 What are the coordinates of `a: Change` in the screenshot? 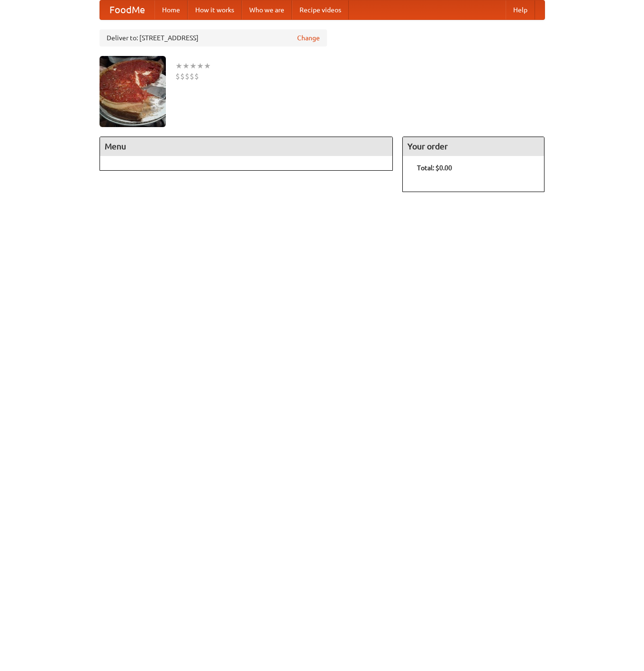 It's located at (309, 38).